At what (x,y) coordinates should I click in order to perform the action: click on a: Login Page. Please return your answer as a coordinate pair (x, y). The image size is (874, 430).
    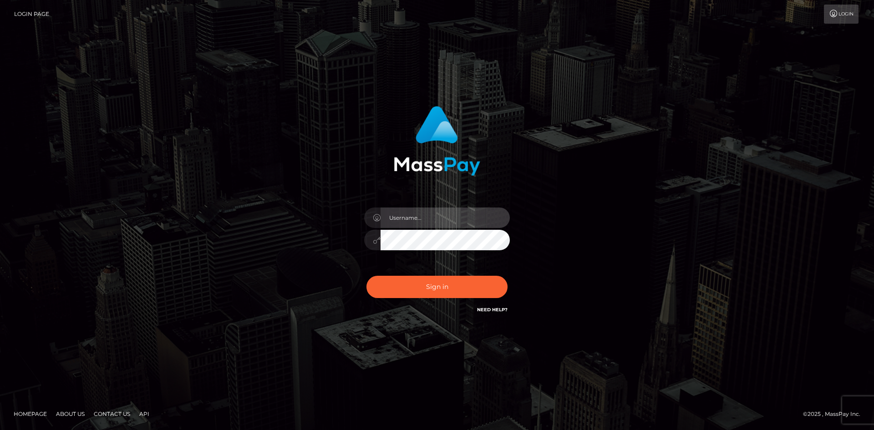
    Looking at the image, I should click on (31, 14).